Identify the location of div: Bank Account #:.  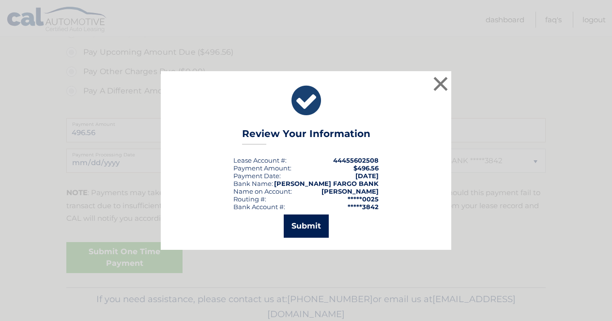
(259, 207).